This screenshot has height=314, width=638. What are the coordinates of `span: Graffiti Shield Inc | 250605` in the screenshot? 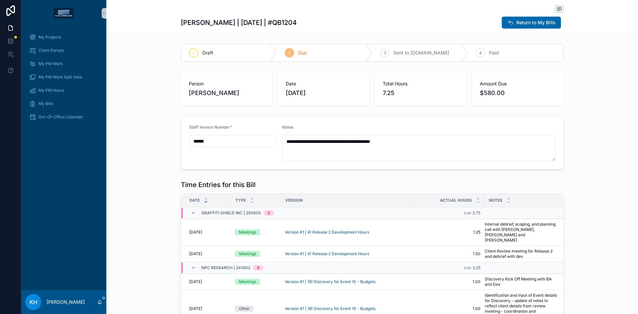 It's located at (231, 213).